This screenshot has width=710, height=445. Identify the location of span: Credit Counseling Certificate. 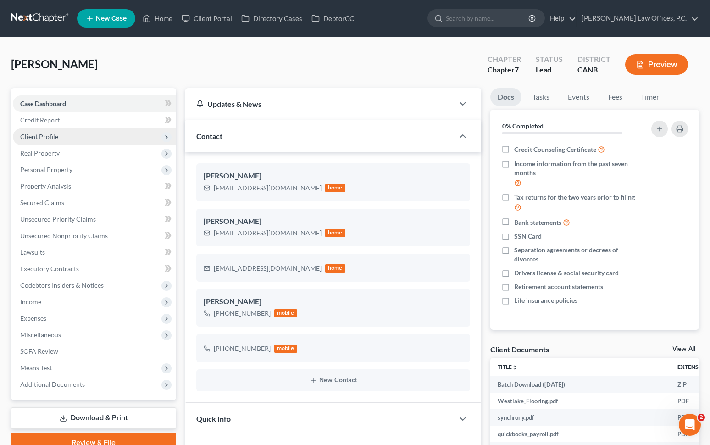
(555, 150).